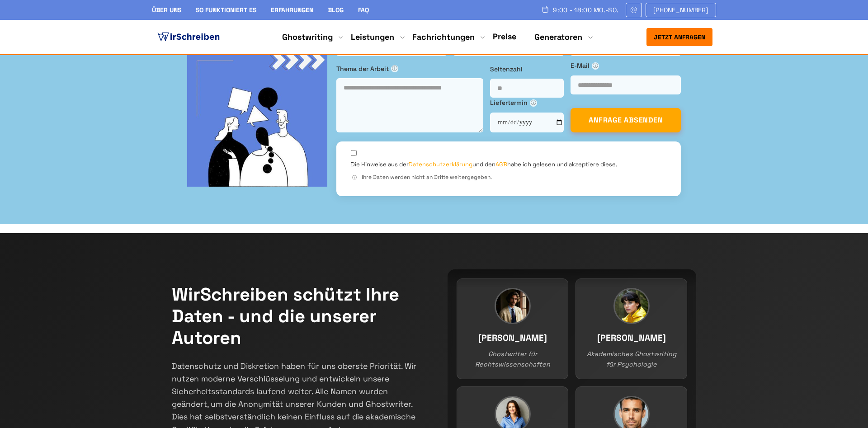 The width and height of the screenshot is (868, 428). I want to click on span: 9:00 - 18:00 Mo.-So., so click(585, 10).